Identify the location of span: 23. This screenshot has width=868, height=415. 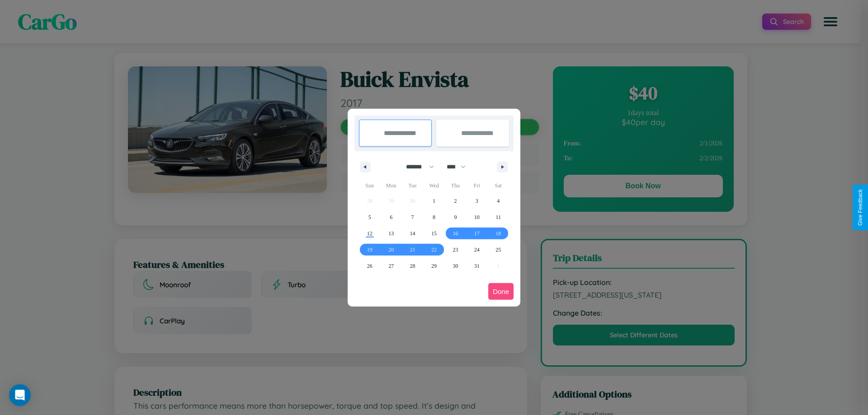
(455, 250).